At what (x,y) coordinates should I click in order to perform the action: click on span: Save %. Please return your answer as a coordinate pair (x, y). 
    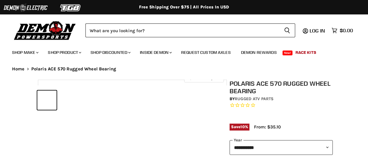
    Looking at the image, I should click on (239, 127).